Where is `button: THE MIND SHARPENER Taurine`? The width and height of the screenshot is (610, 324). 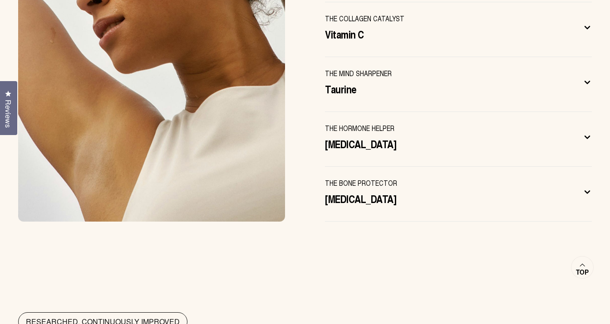 button: THE MIND SHARPENER Taurine is located at coordinates (458, 84).